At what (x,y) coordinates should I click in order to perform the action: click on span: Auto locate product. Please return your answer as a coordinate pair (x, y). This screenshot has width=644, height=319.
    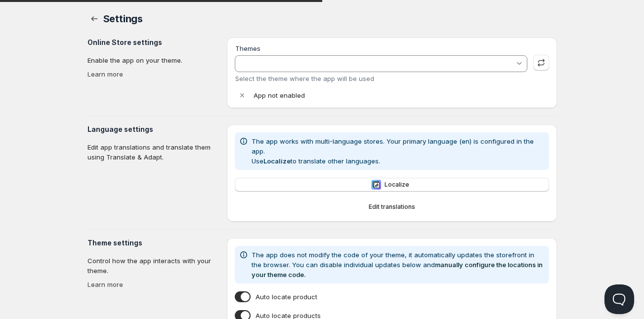
    Looking at the image, I should click on (286, 297).